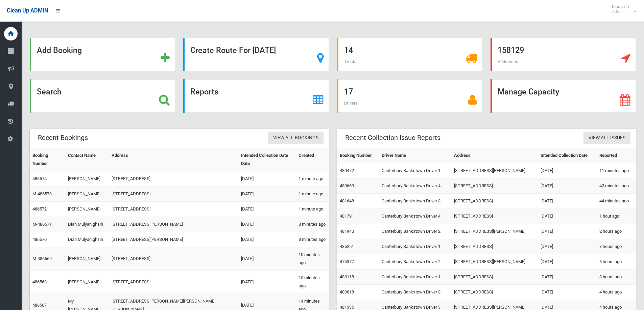 This screenshot has height=310, width=644. Describe the element at coordinates (621, 11) in the screenshot. I see `small: Admin` at that location.